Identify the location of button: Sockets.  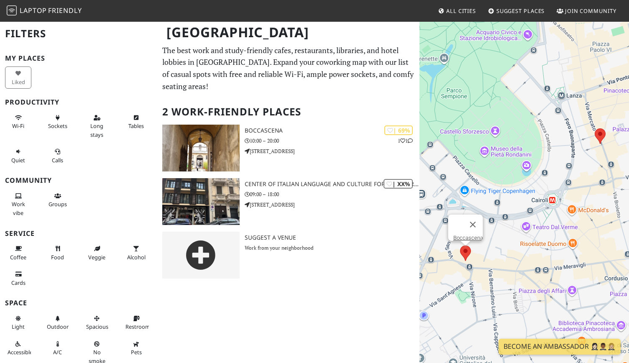
(57, 122).